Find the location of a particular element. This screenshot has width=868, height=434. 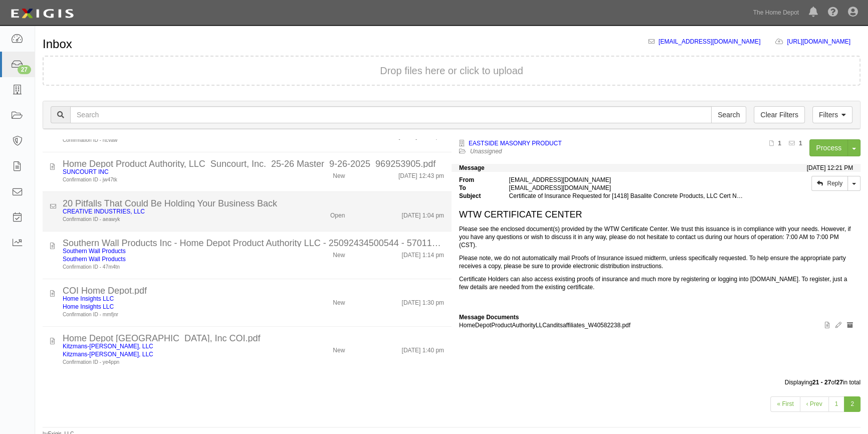

a: Filters is located at coordinates (832, 115).